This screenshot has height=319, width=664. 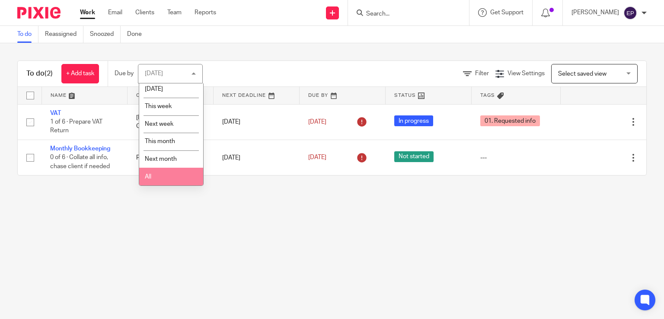 I want to click on span: This week, so click(x=158, y=106).